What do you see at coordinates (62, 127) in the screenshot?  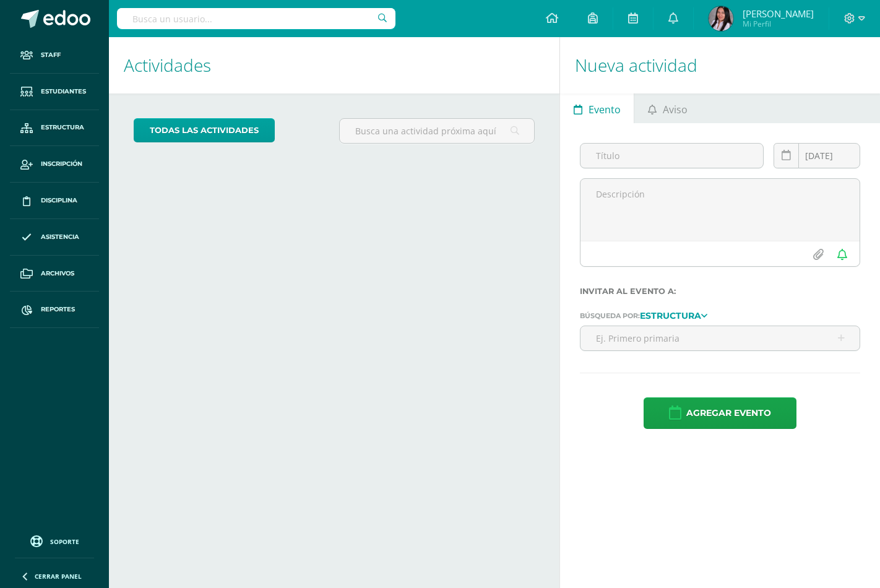 I see `span: Estructura` at bounding box center [62, 127].